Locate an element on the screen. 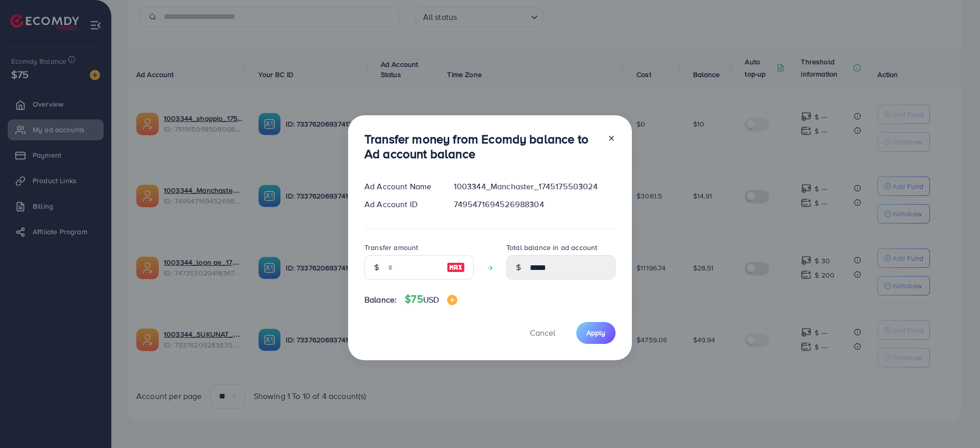 This screenshot has width=980, height=448. span: Apply is located at coordinates (596, 333).